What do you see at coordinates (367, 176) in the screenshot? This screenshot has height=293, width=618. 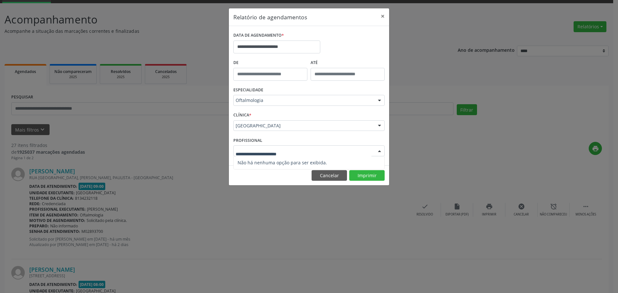 I see `button: Imprimir` at bounding box center [367, 176].